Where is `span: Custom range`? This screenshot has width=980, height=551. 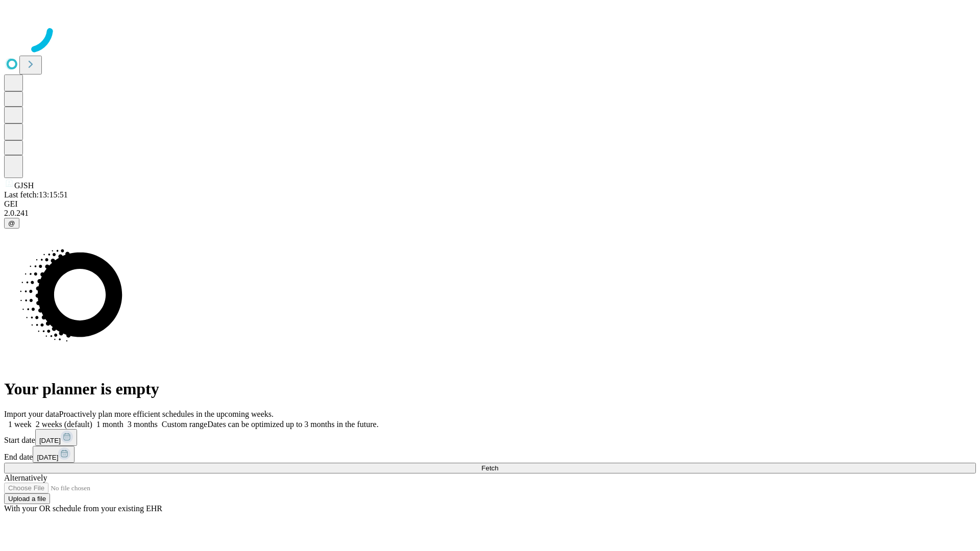
span: Custom range is located at coordinates (184, 424).